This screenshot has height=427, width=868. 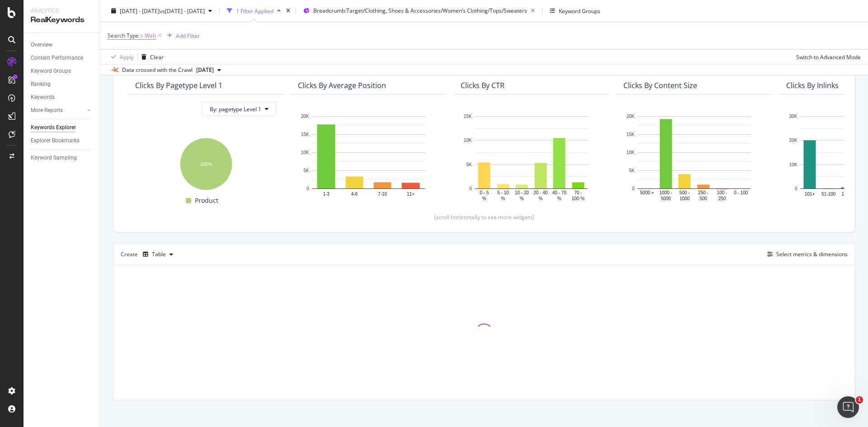 I want to click on div: Add Filter, so click(x=188, y=35).